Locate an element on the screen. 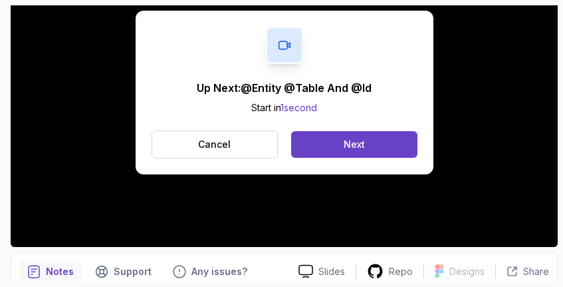 The width and height of the screenshot is (563, 287). div: Next is located at coordinates (354, 144).